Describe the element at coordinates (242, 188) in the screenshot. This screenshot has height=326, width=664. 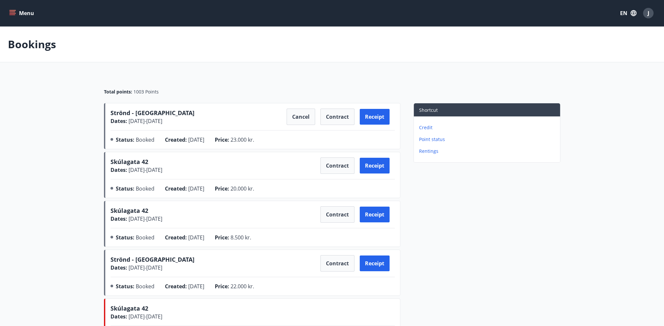
I see `span: 20.000 kr.` at that location.